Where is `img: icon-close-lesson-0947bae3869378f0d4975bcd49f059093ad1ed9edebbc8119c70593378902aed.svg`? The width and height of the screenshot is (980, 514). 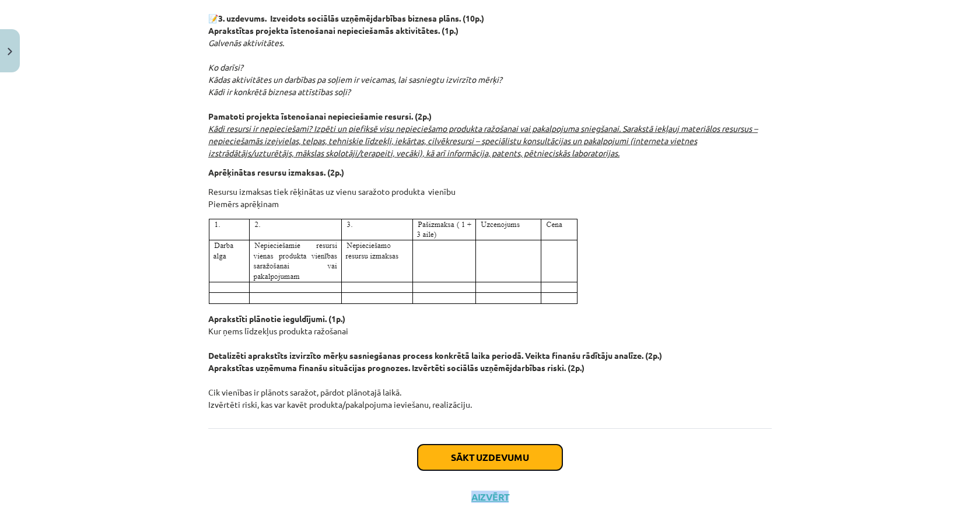 img: icon-close-lesson-0947bae3869378f0d4975bcd49f059093ad1ed9edebbc8119c70593378902aed.svg is located at coordinates (10, 52).